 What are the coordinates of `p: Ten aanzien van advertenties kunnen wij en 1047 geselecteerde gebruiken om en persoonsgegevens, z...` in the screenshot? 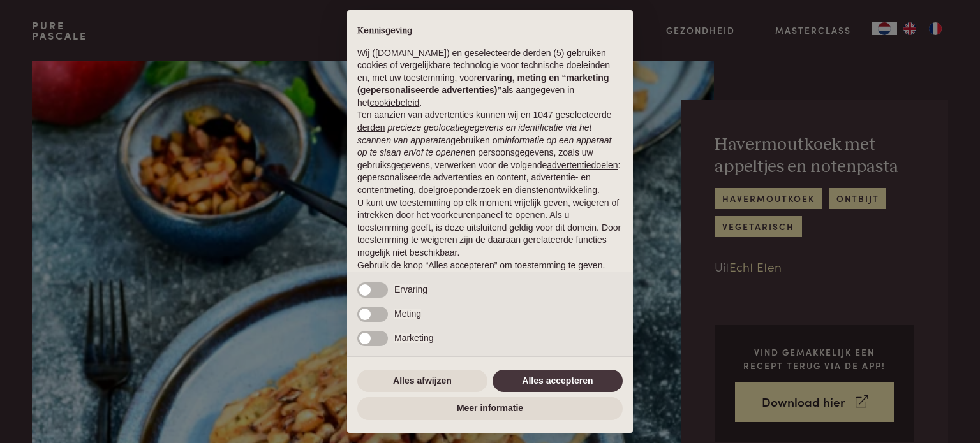 It's located at (490, 153).